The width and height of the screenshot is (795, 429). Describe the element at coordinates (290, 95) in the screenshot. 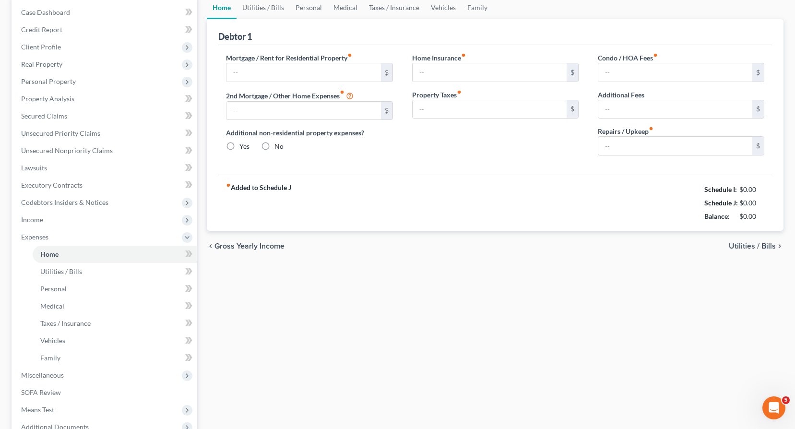

I see `label: 2nd Mortgage / Other Home Expenses` at that location.